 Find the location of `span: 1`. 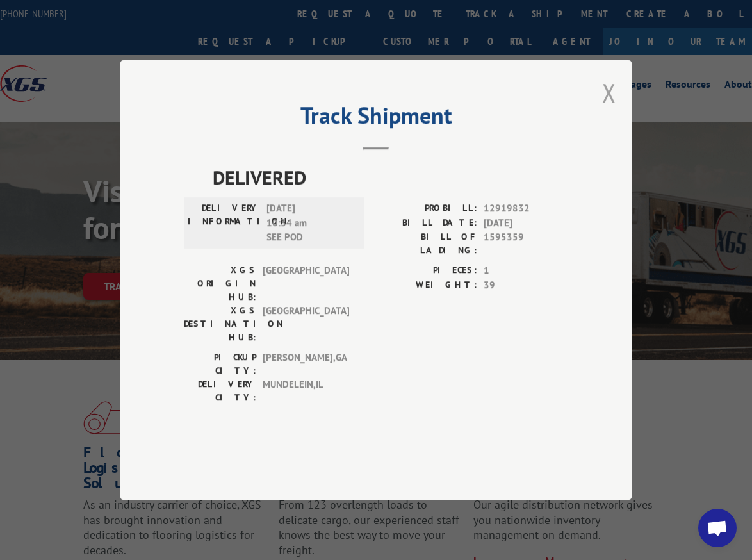

span: 1 is located at coordinates (526, 270).